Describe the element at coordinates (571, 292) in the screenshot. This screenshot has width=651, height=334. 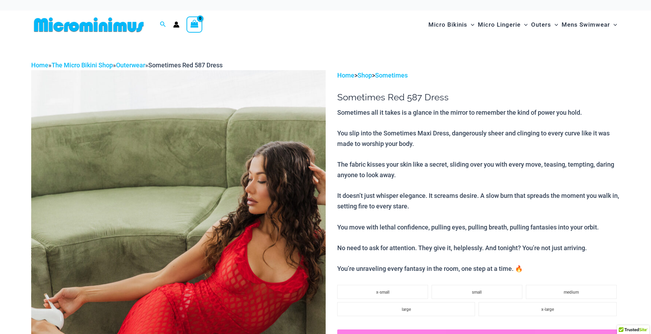
I see `span: medium` at that location.